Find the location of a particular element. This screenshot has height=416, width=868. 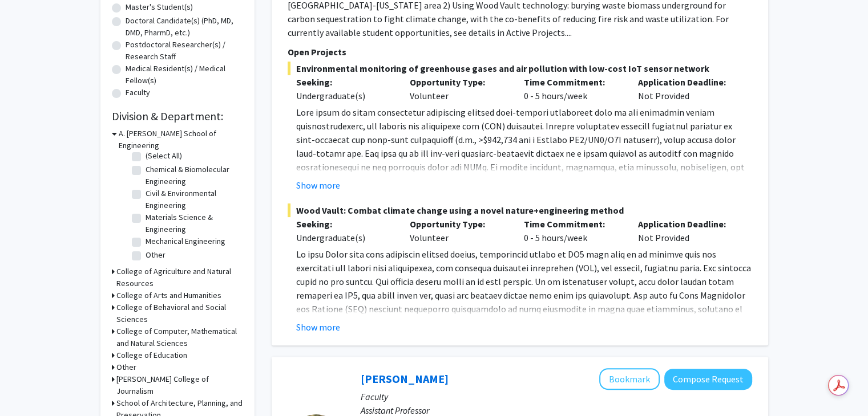

label: Civil & Environmental Engineering is located at coordinates (193, 199).